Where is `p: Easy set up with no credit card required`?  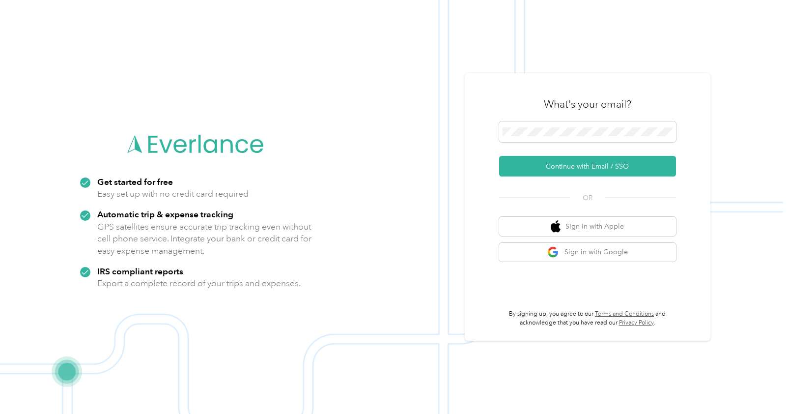
p: Easy set up with no credit card required is located at coordinates (173, 194).